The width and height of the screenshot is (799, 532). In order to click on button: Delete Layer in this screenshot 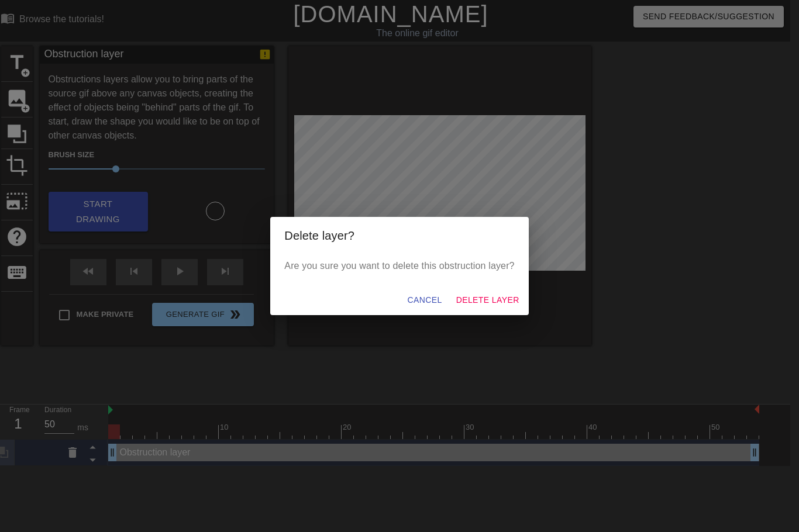, I will do `click(488, 299)`.